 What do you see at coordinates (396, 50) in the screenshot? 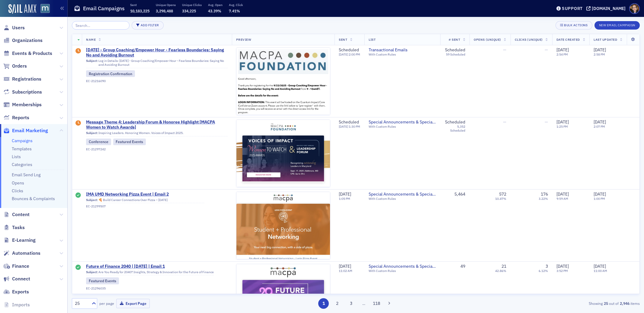
I see `span: Transactional Emails` at bounding box center [396, 50].